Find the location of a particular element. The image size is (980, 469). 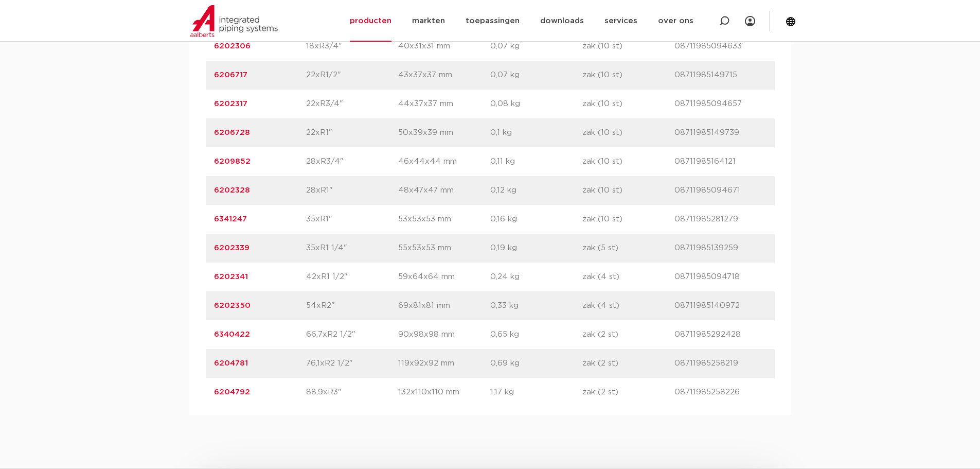

p: 08711985094671 is located at coordinates (720, 191).